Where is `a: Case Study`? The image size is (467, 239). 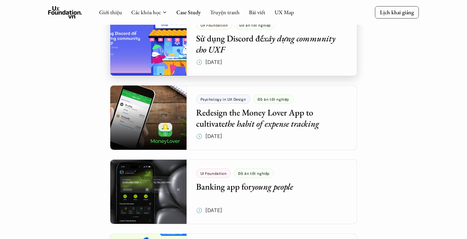
a: Case Study is located at coordinates (188, 12).